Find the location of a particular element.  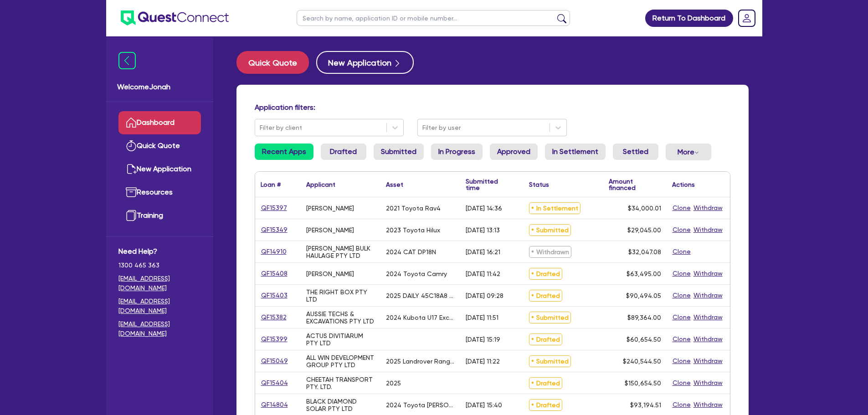

a: Submitted is located at coordinates (399, 152).